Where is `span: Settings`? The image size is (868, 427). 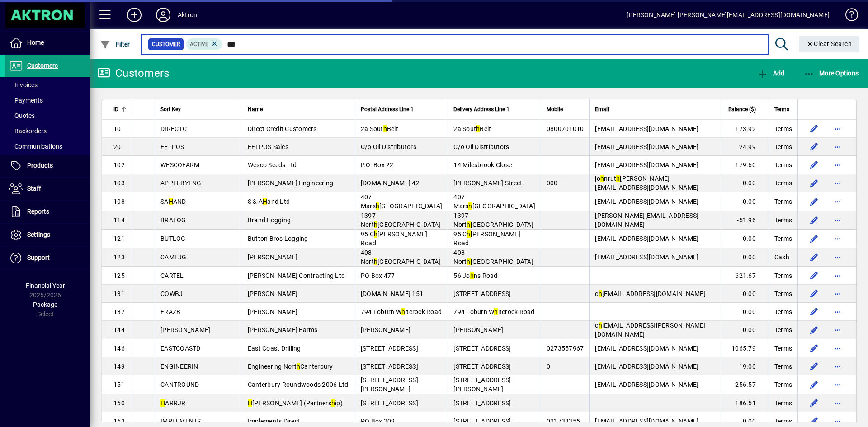 span: Settings is located at coordinates (39, 234).